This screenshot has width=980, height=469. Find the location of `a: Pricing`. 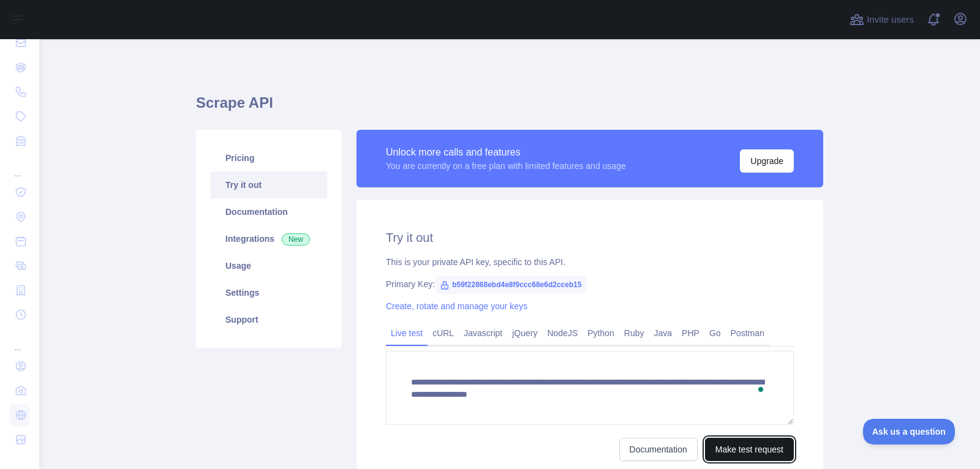

a: Pricing is located at coordinates (269, 158).